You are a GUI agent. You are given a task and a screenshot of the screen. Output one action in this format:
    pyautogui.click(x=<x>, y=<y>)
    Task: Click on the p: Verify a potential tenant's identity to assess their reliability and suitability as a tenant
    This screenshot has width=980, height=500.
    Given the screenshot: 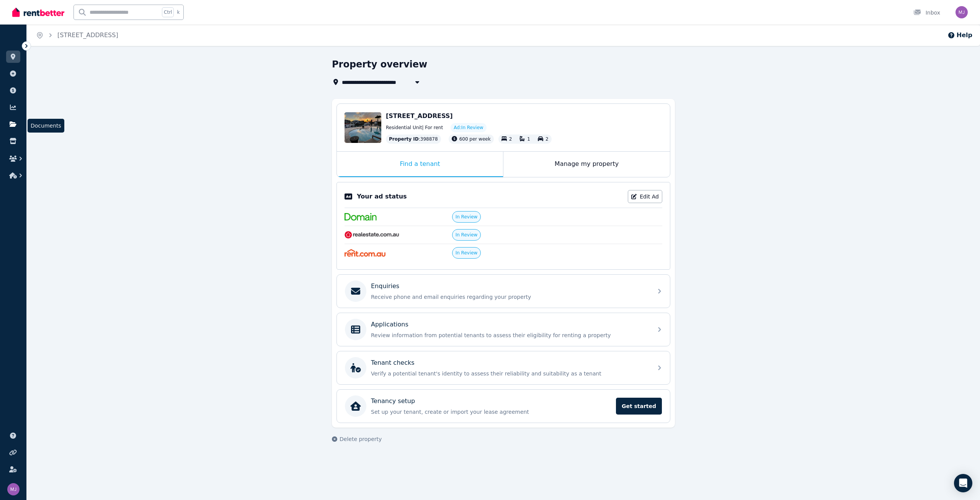 What is the action you would take?
    pyautogui.click(x=509, y=373)
    